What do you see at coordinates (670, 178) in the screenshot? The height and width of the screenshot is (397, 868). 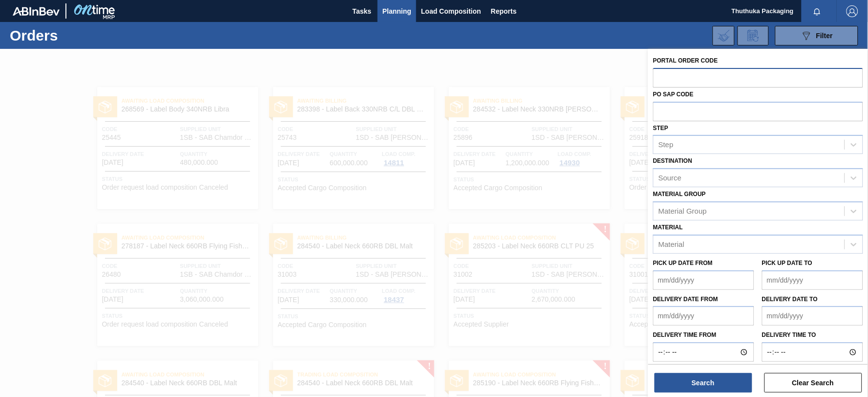 I see `div: Source` at bounding box center [670, 178].